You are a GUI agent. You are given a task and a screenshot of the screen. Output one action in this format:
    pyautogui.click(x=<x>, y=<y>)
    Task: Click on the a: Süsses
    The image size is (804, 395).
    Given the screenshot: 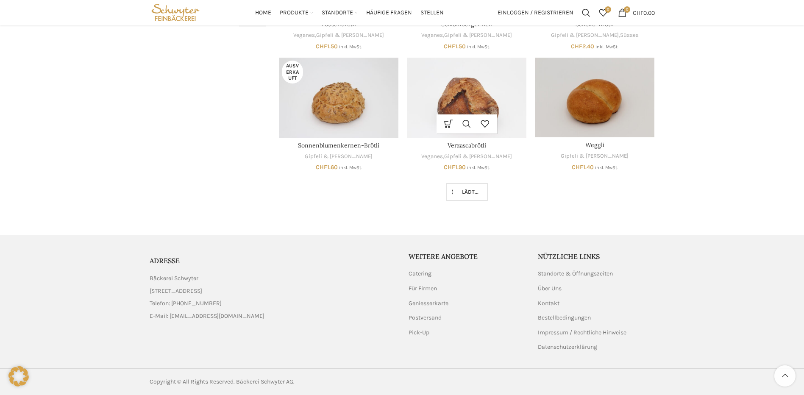 What is the action you would take?
    pyautogui.click(x=629, y=35)
    